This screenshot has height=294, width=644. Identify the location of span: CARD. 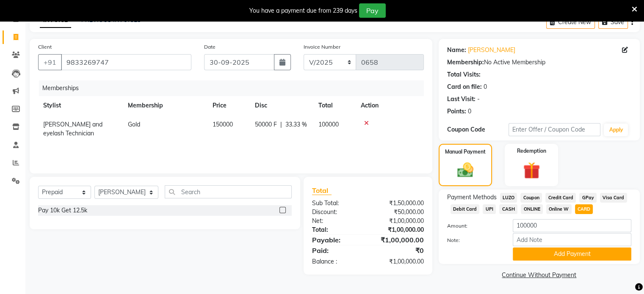
(584, 210).